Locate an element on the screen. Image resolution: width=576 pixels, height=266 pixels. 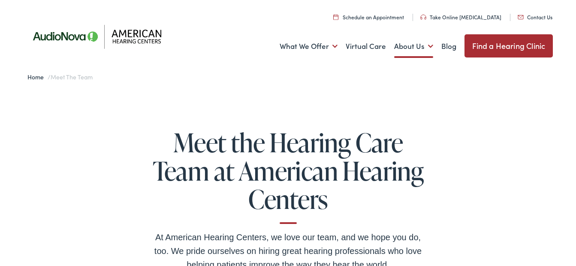
a: Contact Us is located at coordinates (535, 17).